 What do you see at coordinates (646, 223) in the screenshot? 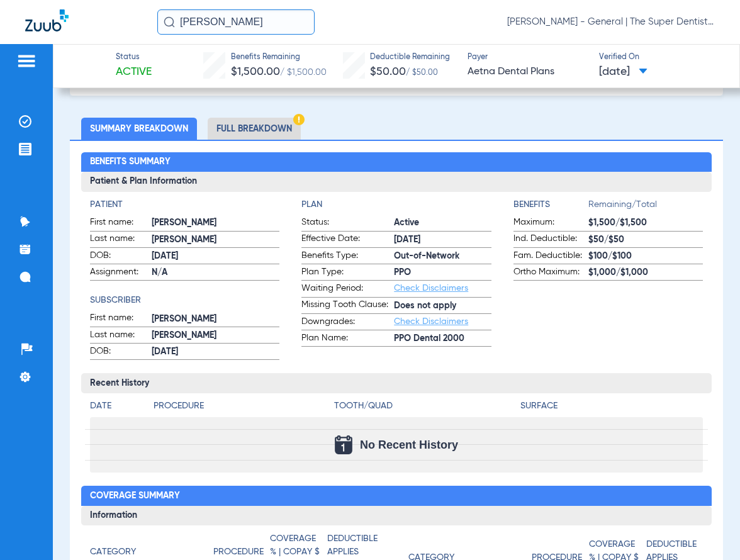
I see `span: $1,500/$1,500` at bounding box center [646, 223].